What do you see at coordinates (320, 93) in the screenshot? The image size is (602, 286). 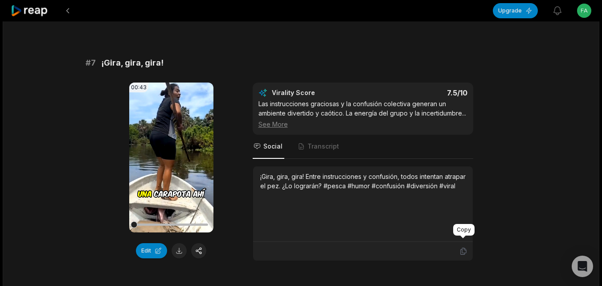 I see `div: Virality Score` at bounding box center [320, 93].